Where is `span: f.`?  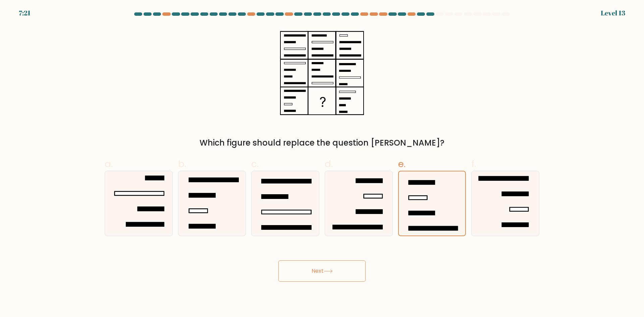
span: f. is located at coordinates (474, 164).